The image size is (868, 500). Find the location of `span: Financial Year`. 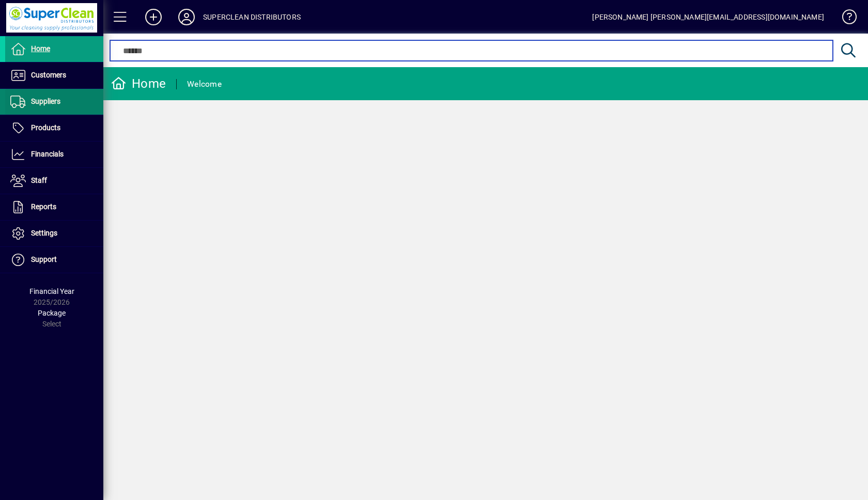

span: Financial Year is located at coordinates (52, 291).